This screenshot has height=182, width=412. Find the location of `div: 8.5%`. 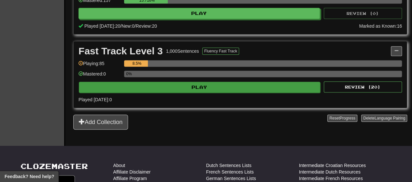

div: 8.5% is located at coordinates (137, 64).